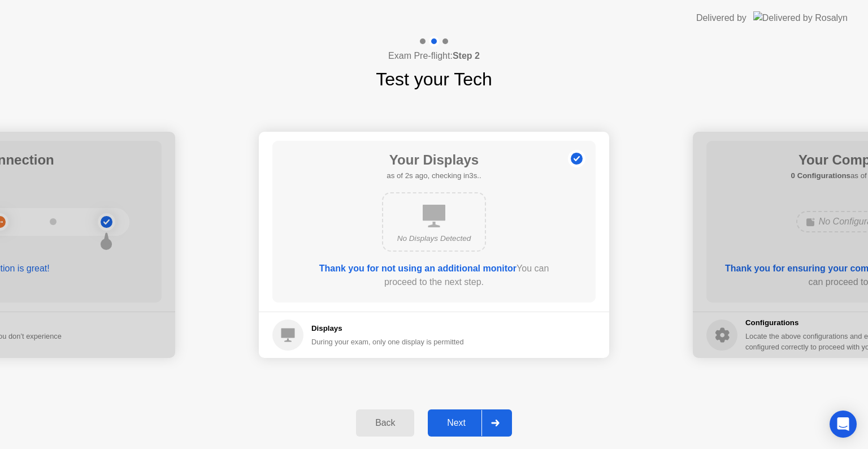 The image size is (868, 449). What do you see at coordinates (721, 18) in the screenshot?
I see `div: Delivered by` at bounding box center [721, 18].